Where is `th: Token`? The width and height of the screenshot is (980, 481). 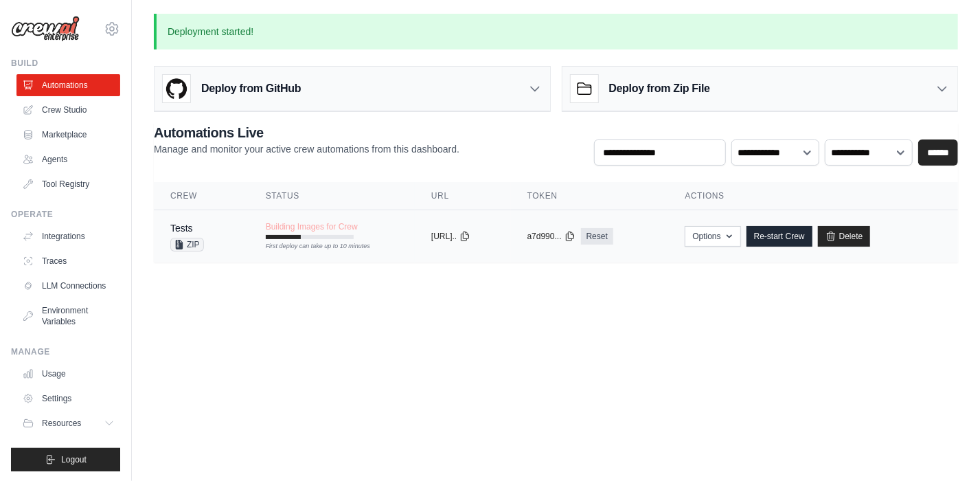
th: Token is located at coordinates (590, 195).